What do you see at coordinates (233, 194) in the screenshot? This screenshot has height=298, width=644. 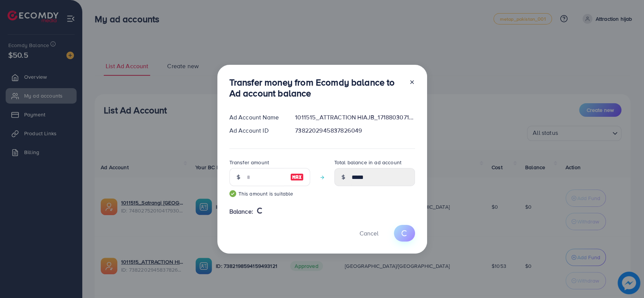 I see `img: guide` at bounding box center [233, 194].